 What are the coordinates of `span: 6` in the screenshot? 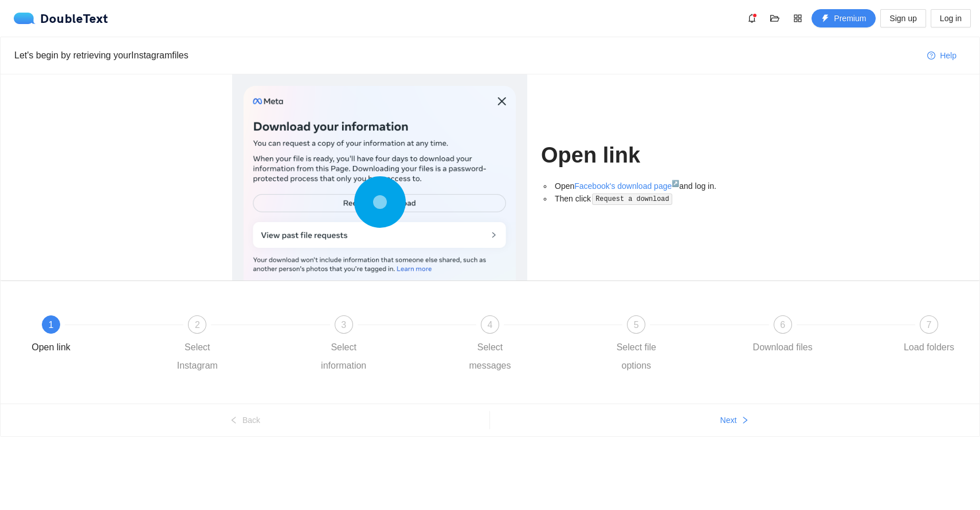 It's located at (782, 325).